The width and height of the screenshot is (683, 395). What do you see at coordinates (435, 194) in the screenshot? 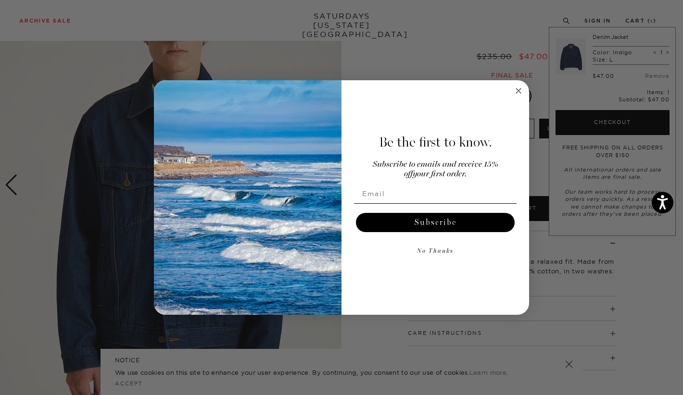
I see `input: Email` at bounding box center [435, 194].